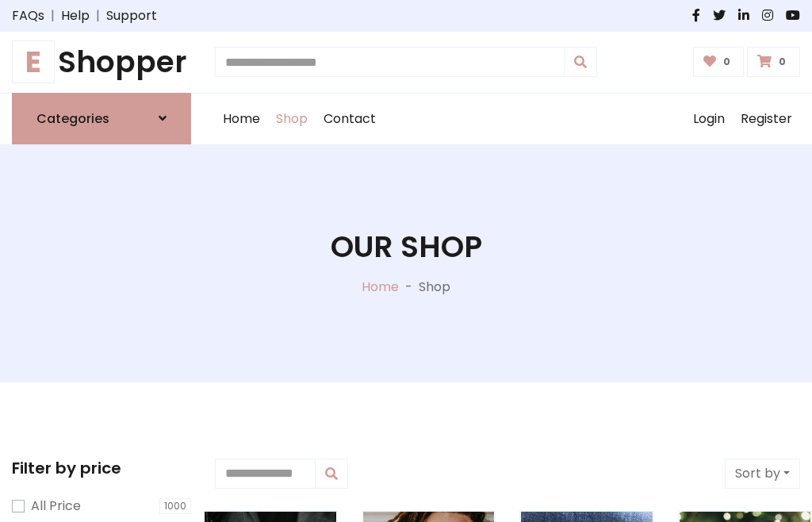  I want to click on span: 1000, so click(176, 506).